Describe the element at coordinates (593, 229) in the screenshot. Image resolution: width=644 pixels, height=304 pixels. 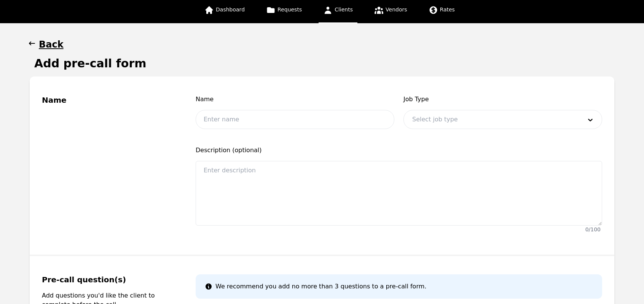
I see `div: 0 / 100` at that location.